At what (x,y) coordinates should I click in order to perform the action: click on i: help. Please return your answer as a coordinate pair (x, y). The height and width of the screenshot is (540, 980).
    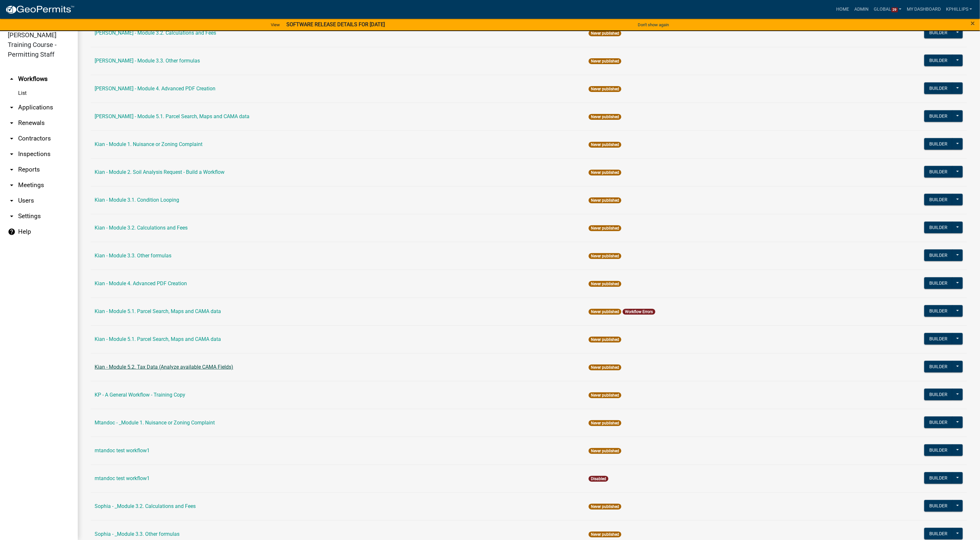
    Looking at the image, I should click on (12, 232).